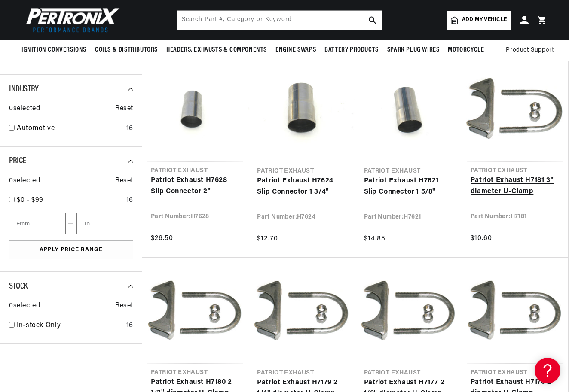 This screenshot has height=392, width=569. Describe the element at coordinates (515, 186) in the screenshot. I see `a: Patriot Exhaust H7181 3" diameter U-Clamp` at that location.